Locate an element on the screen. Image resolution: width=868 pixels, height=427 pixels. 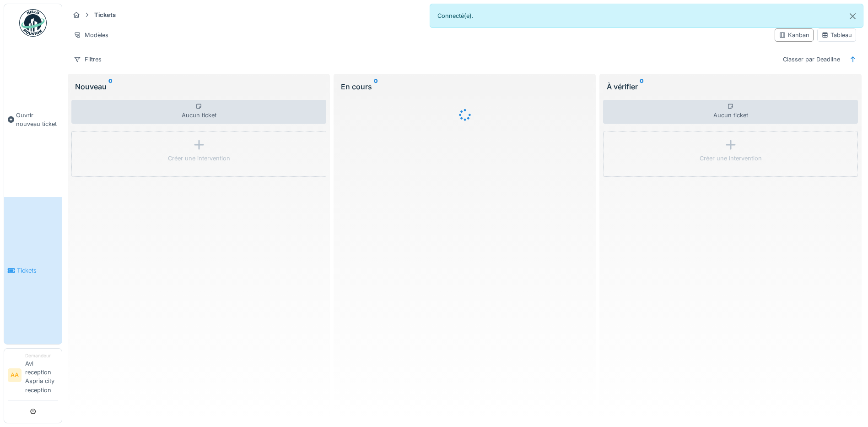
div: Classer par Deadline is located at coordinates (811, 59).